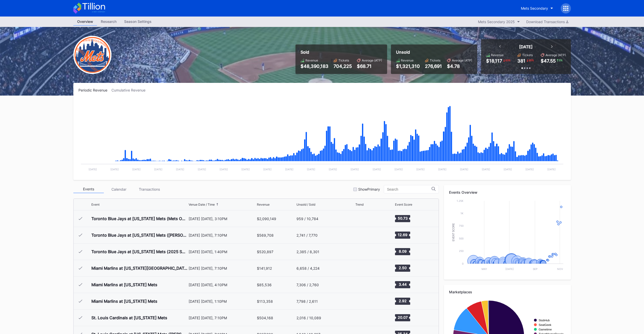 The width and height of the screenshot is (644, 334). What do you see at coordinates (138, 21) in the screenshot?
I see `div: Season Settings` at bounding box center [138, 21].